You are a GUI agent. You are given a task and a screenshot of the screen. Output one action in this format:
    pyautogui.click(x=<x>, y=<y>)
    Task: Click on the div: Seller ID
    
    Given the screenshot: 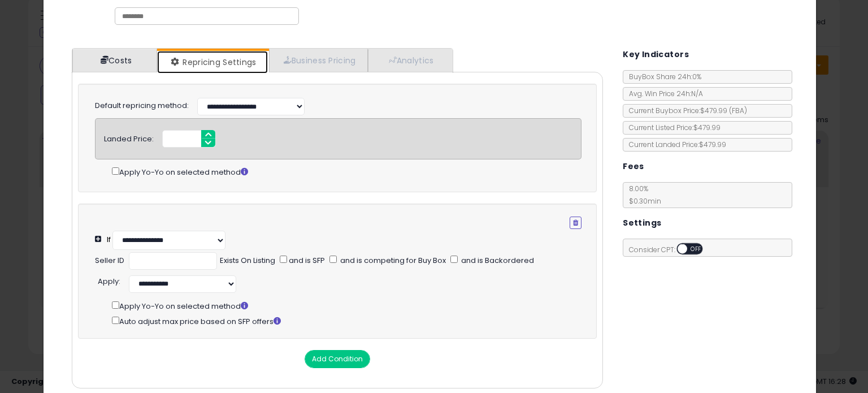 What is the action you would take?
    pyautogui.click(x=110, y=261)
    